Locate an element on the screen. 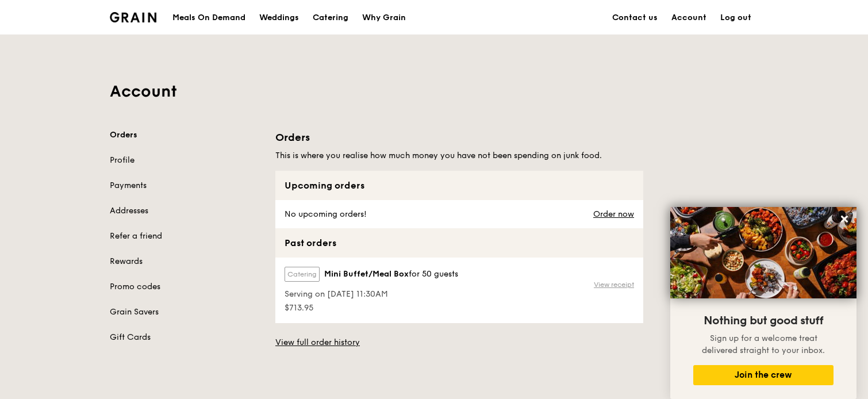 The image size is (868, 399). a: Catering is located at coordinates (331, 18).